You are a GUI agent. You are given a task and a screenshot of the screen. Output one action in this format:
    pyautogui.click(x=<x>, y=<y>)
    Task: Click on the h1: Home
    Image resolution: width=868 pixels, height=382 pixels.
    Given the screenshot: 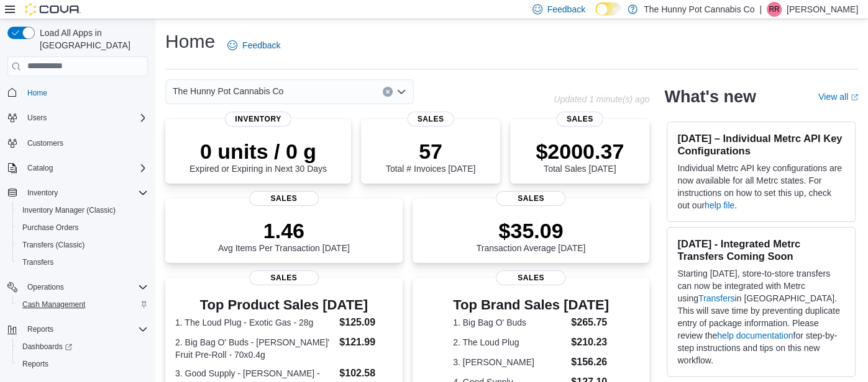 What is the action you would take?
    pyautogui.click(x=190, y=41)
    